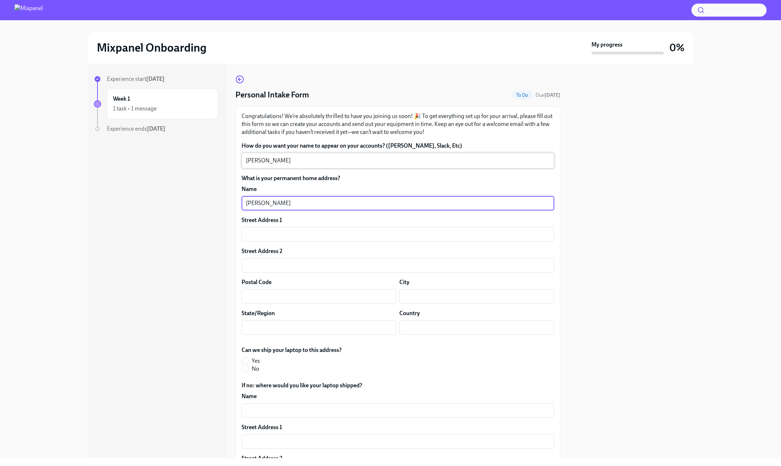 This screenshot has height=466, width=781. What do you see at coordinates (255, 369) in the screenshot?
I see `span: No` at bounding box center [255, 369].